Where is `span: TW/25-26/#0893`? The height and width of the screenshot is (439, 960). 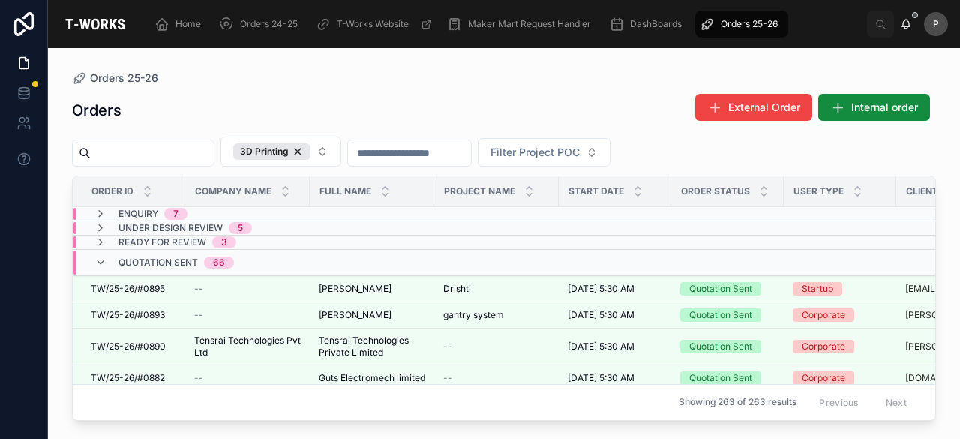 span: TW/25-26/#0893 is located at coordinates (128, 315).